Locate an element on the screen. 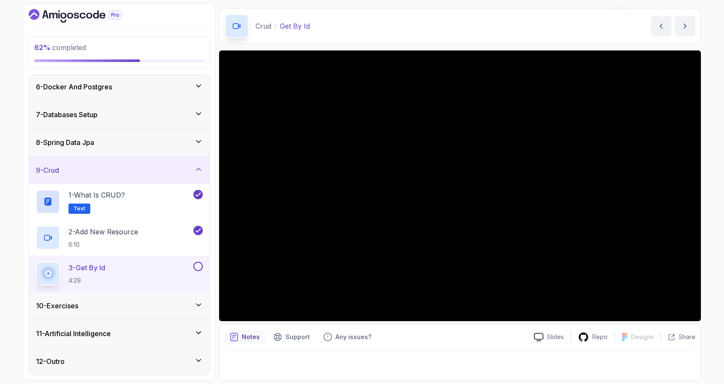  h3: 6 - Docker And Postgres is located at coordinates (74, 87).